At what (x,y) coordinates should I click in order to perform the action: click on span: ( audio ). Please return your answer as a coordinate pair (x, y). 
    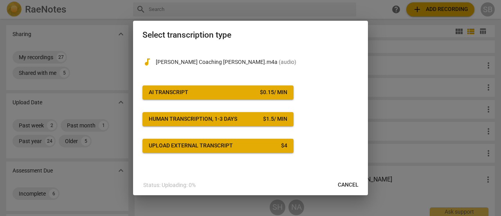
    Looking at the image, I should click on (287, 62).